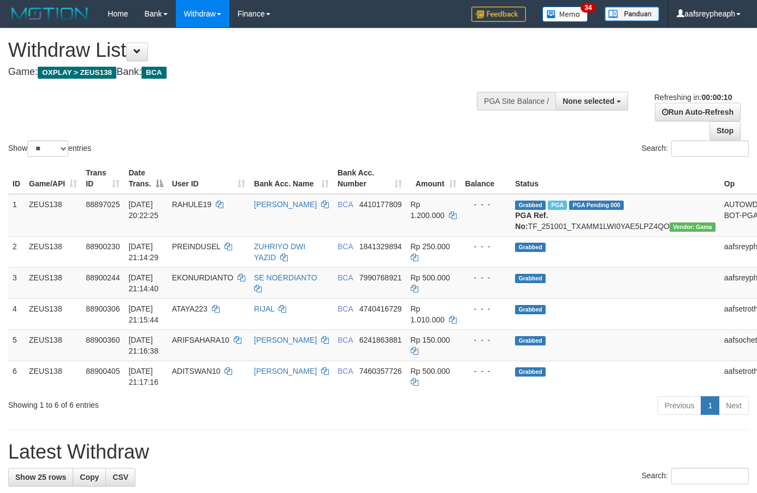  I want to click on th: Game/API: activate to sort column ascending, so click(53, 178).